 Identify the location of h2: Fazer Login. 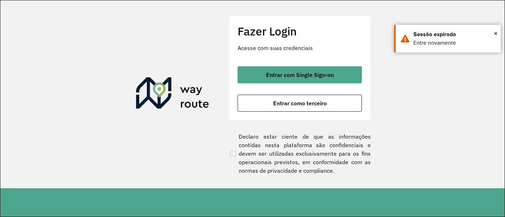
(300, 31).